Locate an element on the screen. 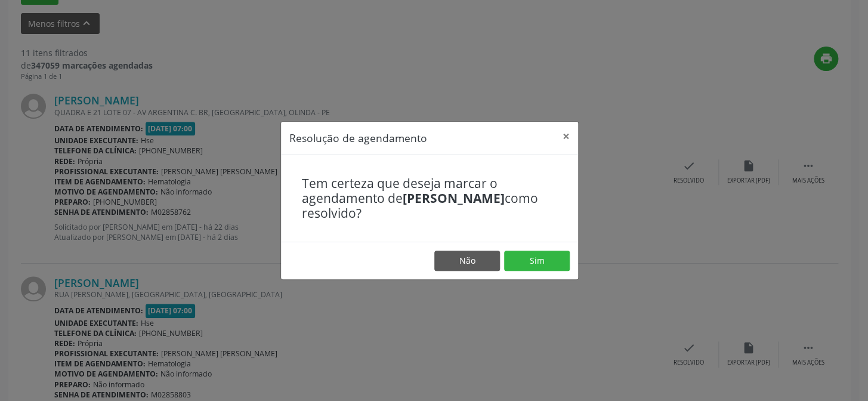 The width and height of the screenshot is (868, 401). h5: Resolução de agendamento is located at coordinates (358, 138).